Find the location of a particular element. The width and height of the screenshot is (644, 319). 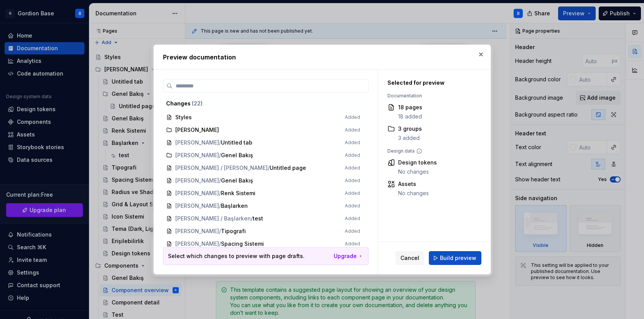

div: Design tokens is located at coordinates (417, 163).